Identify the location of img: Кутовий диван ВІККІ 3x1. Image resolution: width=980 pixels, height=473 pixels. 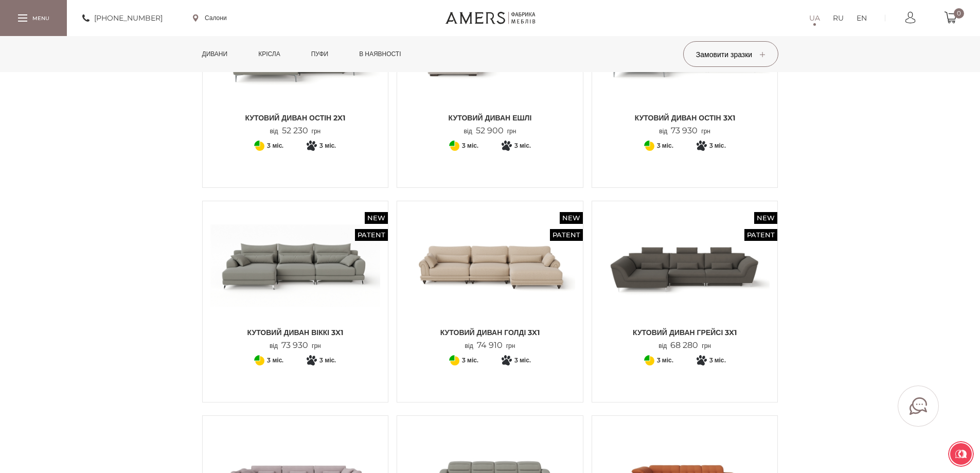
(295, 265).